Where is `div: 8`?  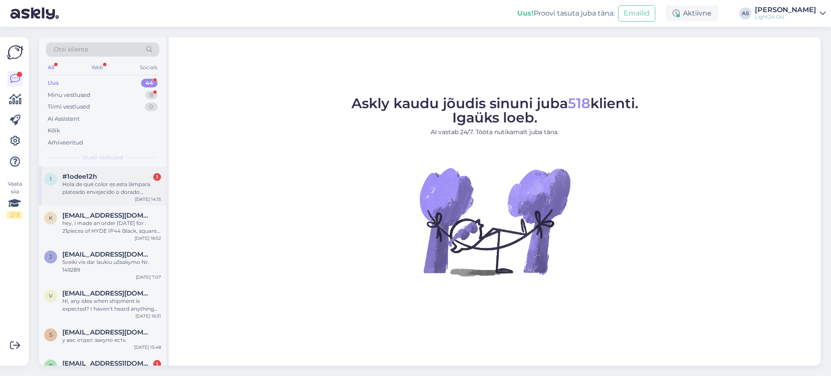
div: 8 is located at coordinates (151, 95).